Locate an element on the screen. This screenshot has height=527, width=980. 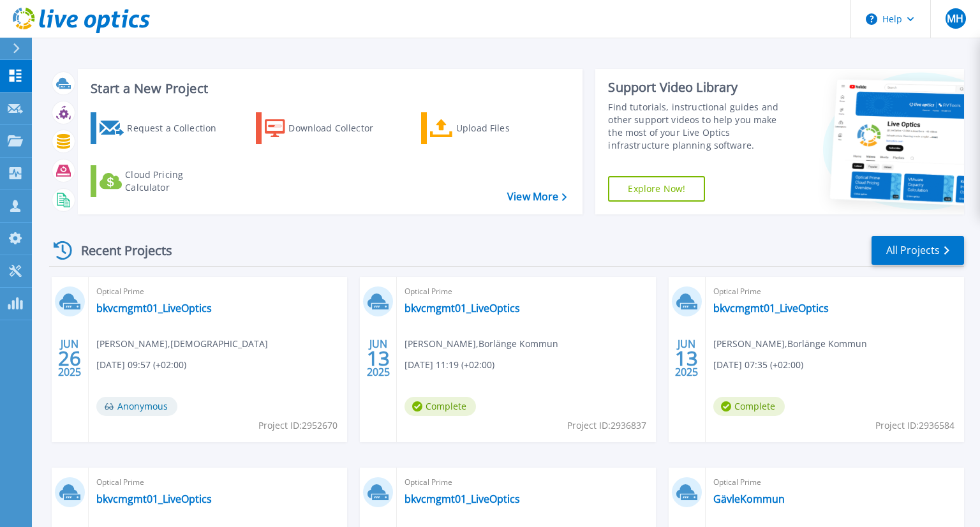
a: GävleKommun is located at coordinates (749, 498).